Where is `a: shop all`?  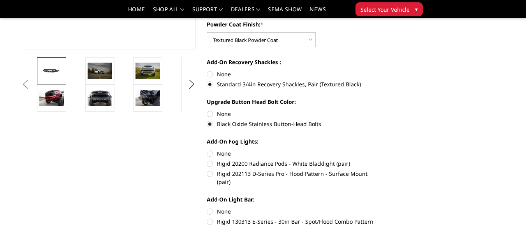 a: shop all is located at coordinates (168, 12).